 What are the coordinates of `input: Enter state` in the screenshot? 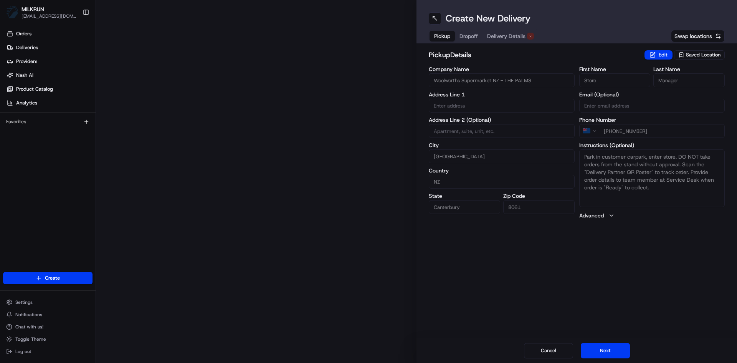 It's located at (464, 207).